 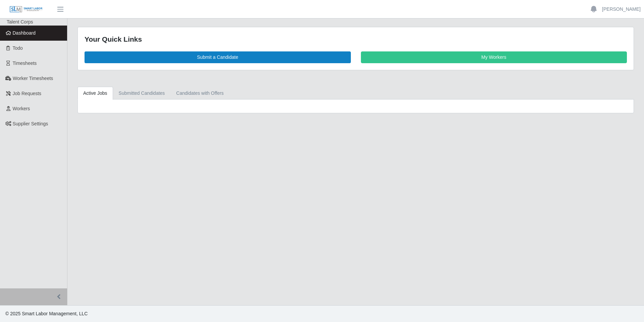 I want to click on span: Todo, so click(x=18, y=48).